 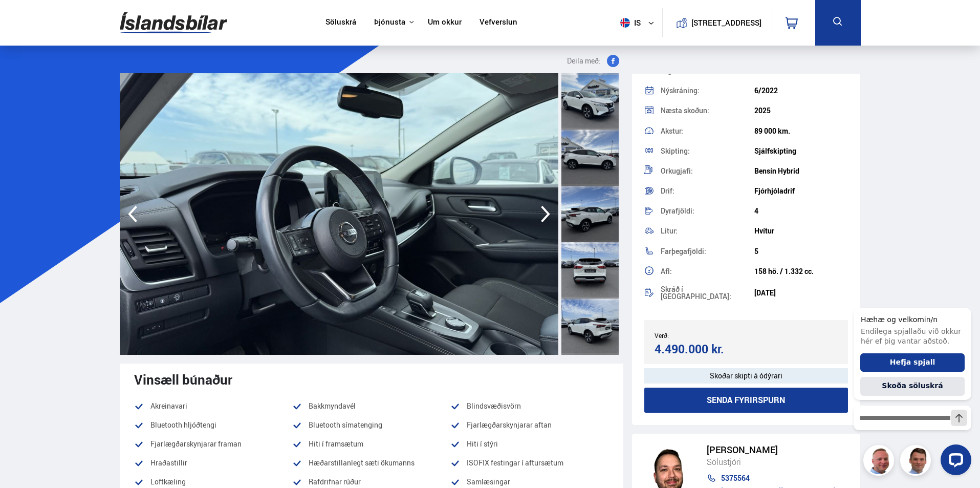 What do you see at coordinates (213, 482) in the screenshot?
I see `li: Loftkæling` at bounding box center [213, 482].